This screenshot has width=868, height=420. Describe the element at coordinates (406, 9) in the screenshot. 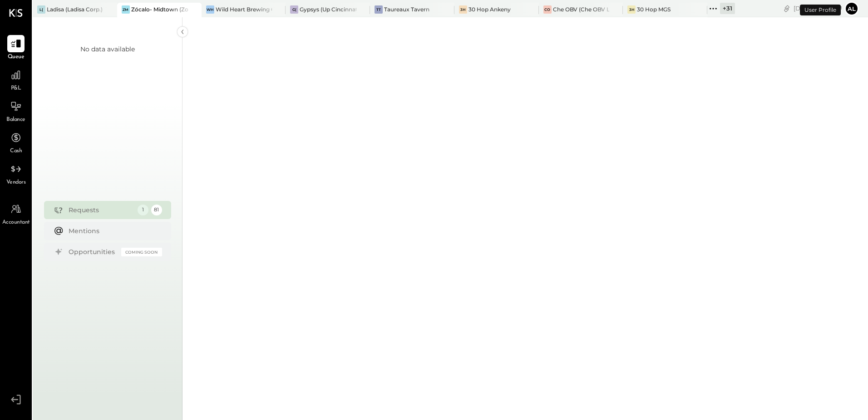

I see `div: Taureaux Tavern` at that location.